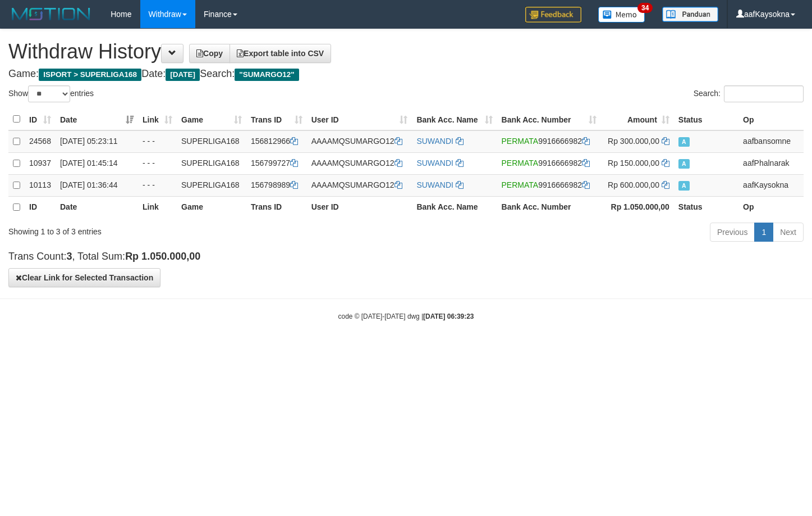  Describe the element at coordinates (645, 8) in the screenshot. I see `span: 34` at that location.